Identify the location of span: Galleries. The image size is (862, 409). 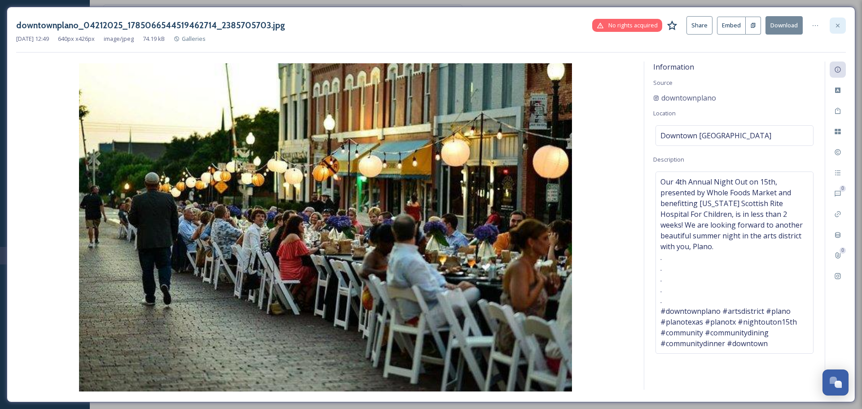
(194, 39).